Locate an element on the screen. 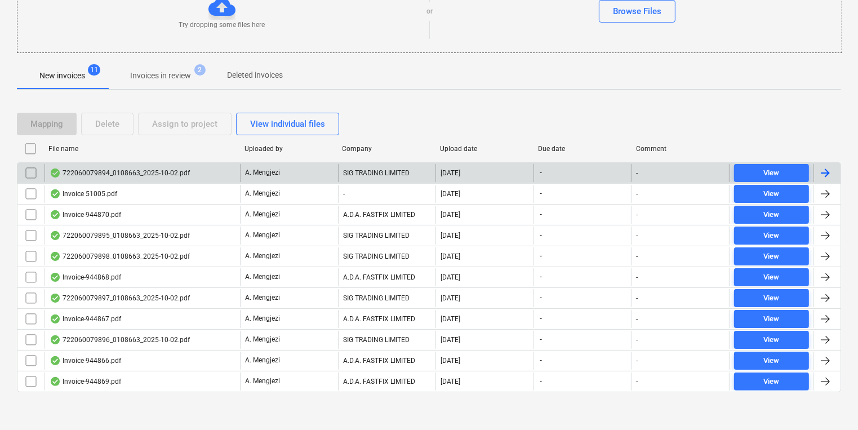 The image size is (858, 430). p: or is located at coordinates (429, 11).